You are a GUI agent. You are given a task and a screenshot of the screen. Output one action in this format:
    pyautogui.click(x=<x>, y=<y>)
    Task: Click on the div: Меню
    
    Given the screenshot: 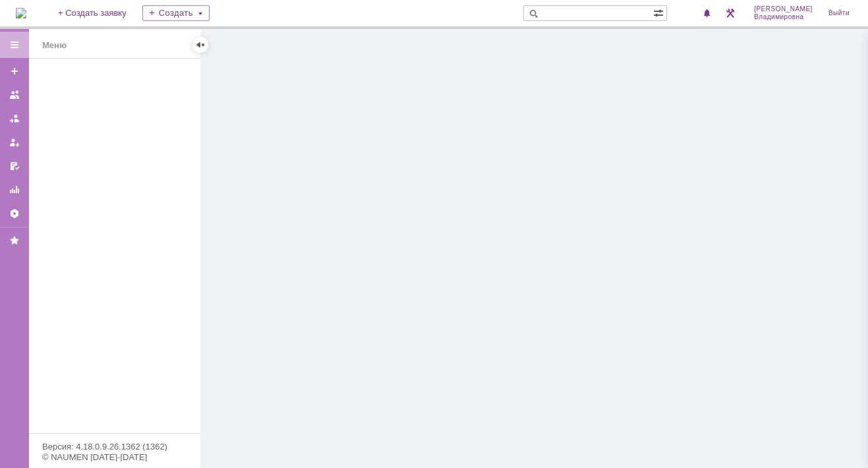 What is the action you would take?
    pyautogui.click(x=54, y=45)
    